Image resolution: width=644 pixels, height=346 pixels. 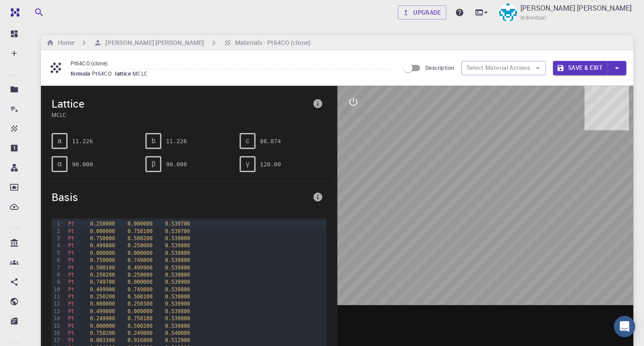 I want to click on span: Basis, so click(x=180, y=197).